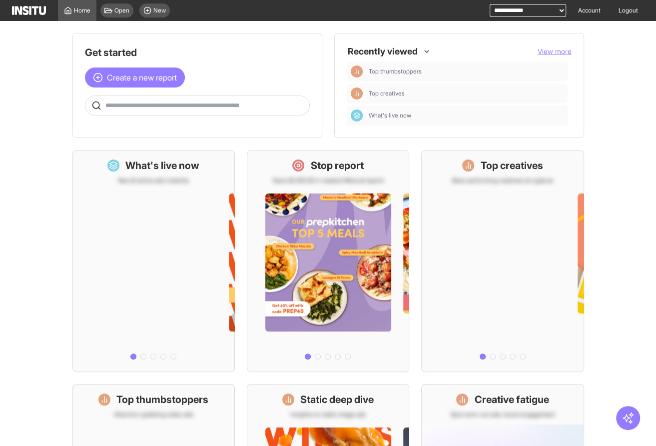  I want to click on h1: Stop report, so click(337, 165).